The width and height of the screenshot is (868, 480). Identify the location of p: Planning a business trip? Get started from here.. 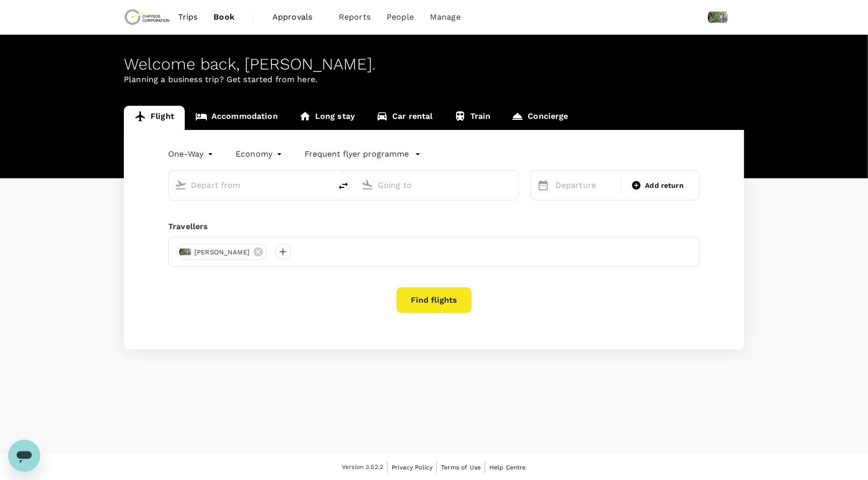
(434, 80).